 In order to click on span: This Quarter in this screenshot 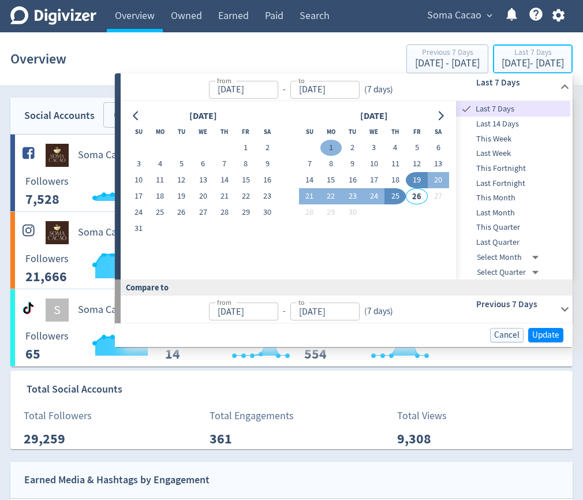, I will do `click(513, 227)`.